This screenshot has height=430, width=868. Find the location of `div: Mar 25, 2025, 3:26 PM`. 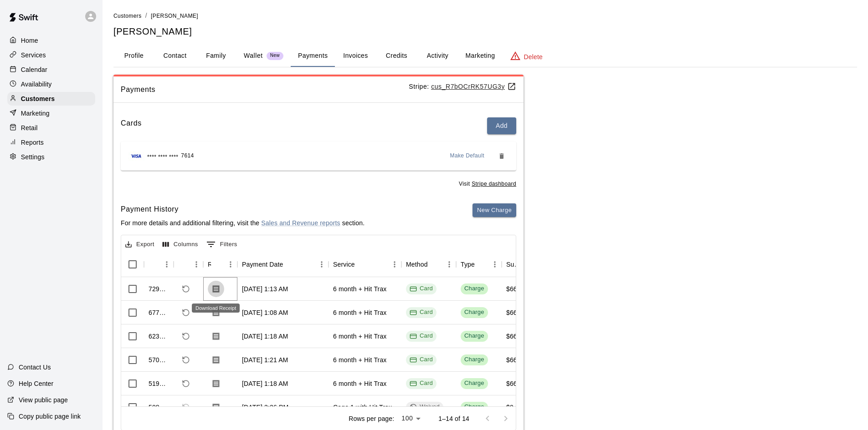

div: Mar 25, 2025, 3:26 PM is located at coordinates (265, 408).